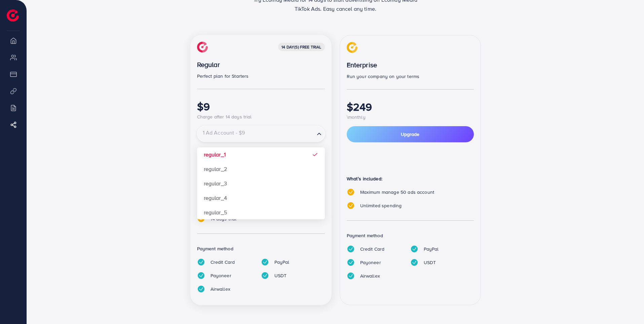  I want to click on span: \monthly, so click(356, 117).